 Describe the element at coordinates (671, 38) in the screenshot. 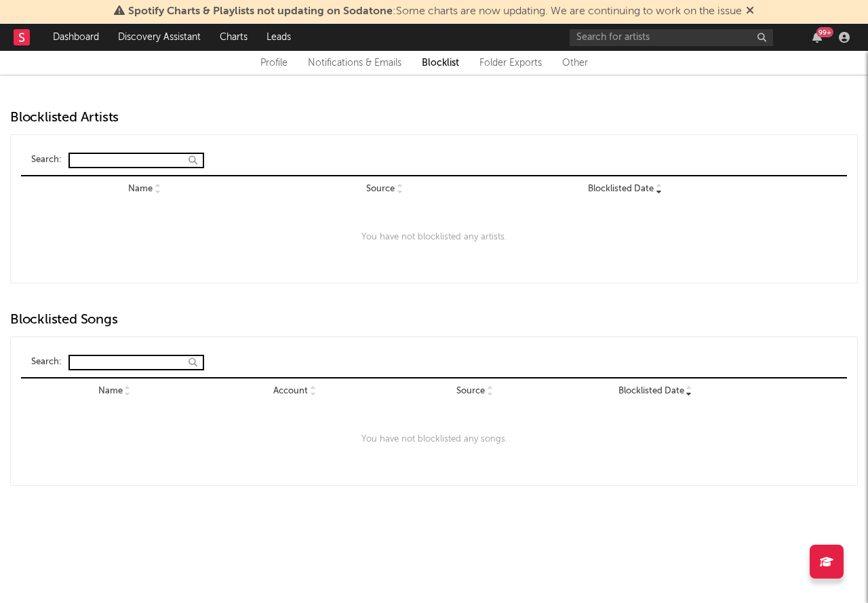

I see `input: Search for artists` at that location.